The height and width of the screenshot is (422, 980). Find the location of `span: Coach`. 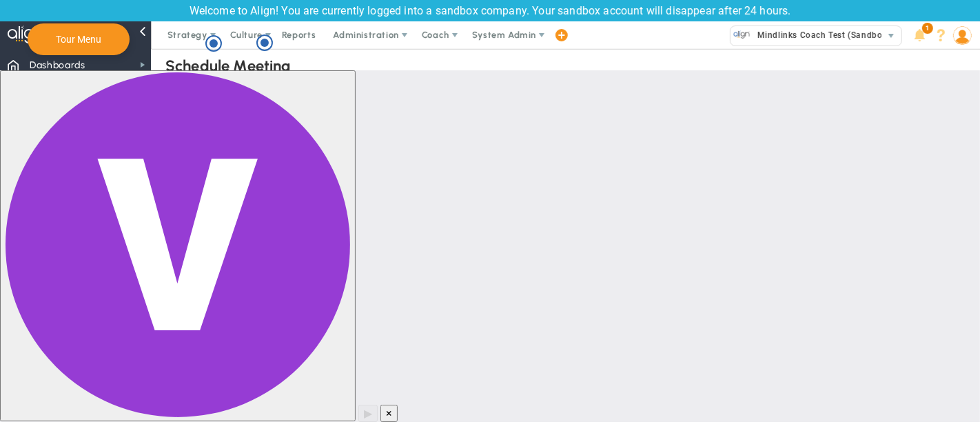

span: Coach is located at coordinates (436, 35).